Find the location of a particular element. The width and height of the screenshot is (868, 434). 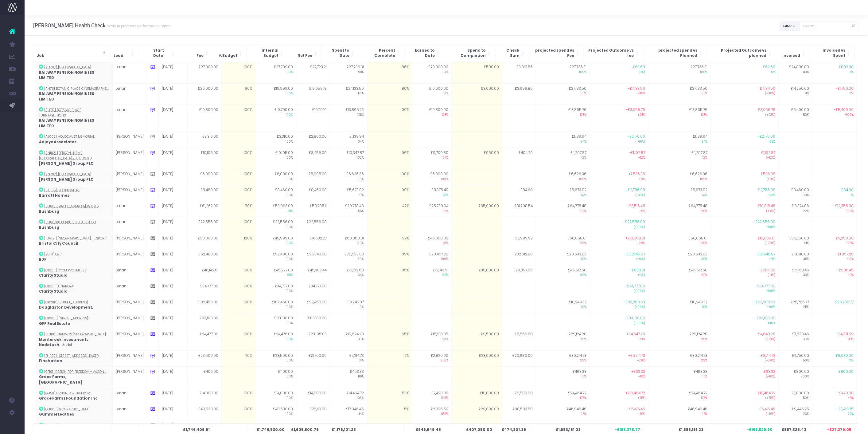

td: £400.00 is located at coordinates (275, 377).